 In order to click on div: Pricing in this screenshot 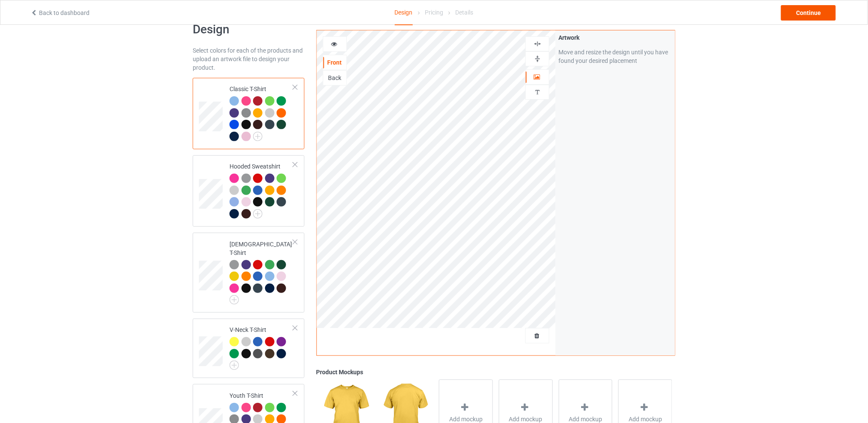, I will do `click(434, 12)`.